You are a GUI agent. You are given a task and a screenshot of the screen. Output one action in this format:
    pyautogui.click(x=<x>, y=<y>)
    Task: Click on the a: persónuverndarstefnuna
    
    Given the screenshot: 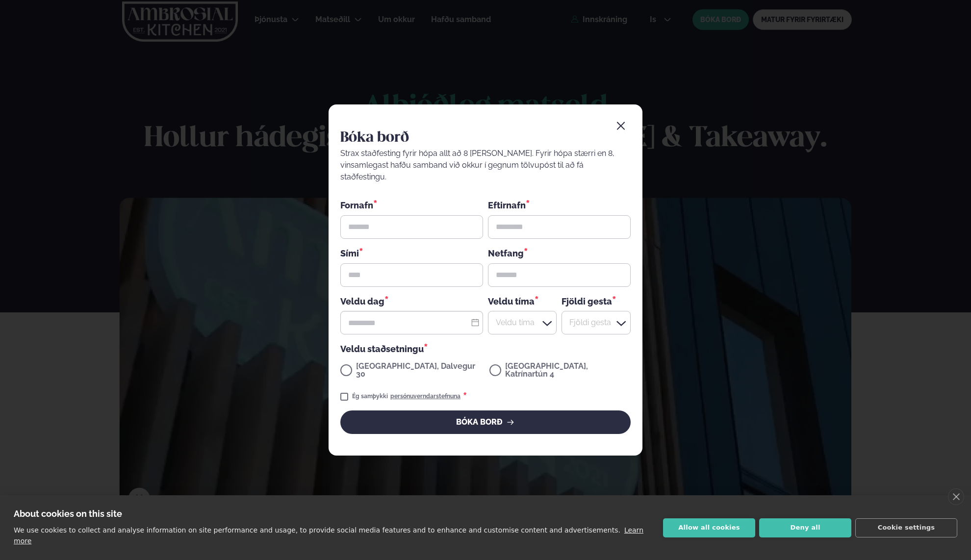 What is the action you would take?
    pyautogui.click(x=426, y=396)
    